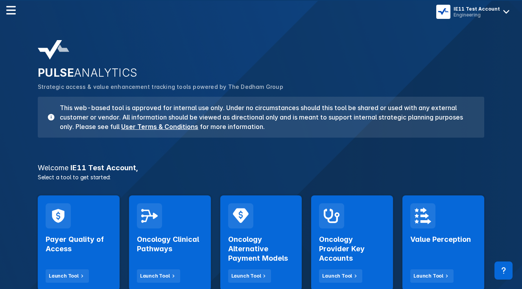 The image size is (522, 289). What do you see at coordinates (261, 87) in the screenshot?
I see `p: Strategic access & value enhancement tracking tools powered by The Dedham Group` at bounding box center [261, 87].